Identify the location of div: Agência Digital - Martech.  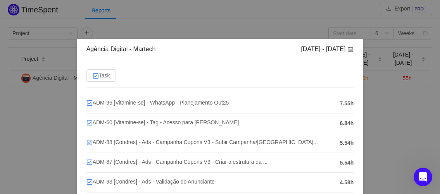
(121, 49).